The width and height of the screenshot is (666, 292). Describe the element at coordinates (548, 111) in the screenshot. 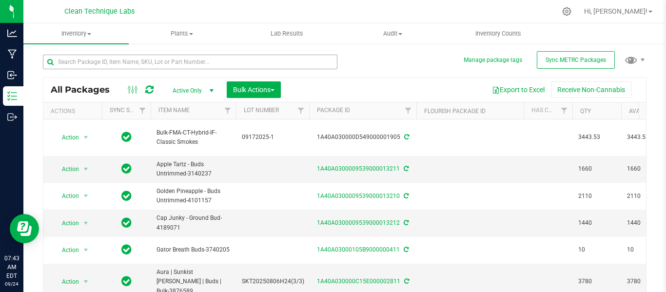

I see `th: Has COA` at that location.